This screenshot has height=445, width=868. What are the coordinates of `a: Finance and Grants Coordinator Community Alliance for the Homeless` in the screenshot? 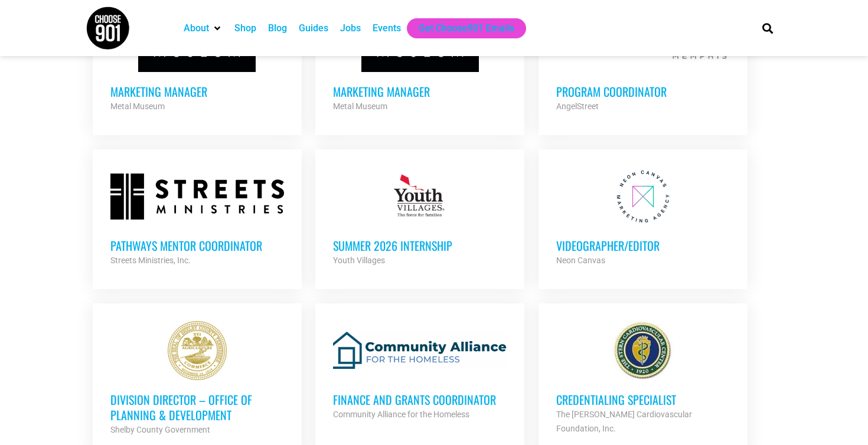 It's located at (420, 371).